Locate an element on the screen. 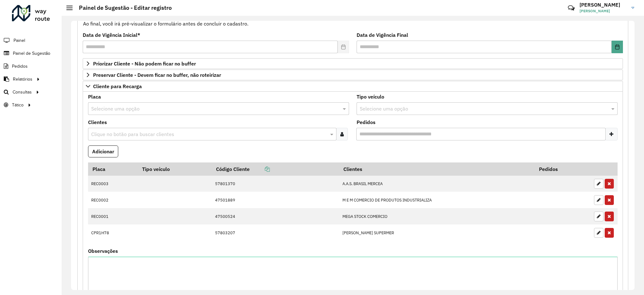  label: Data de Vigência Inicial is located at coordinates (111, 35).